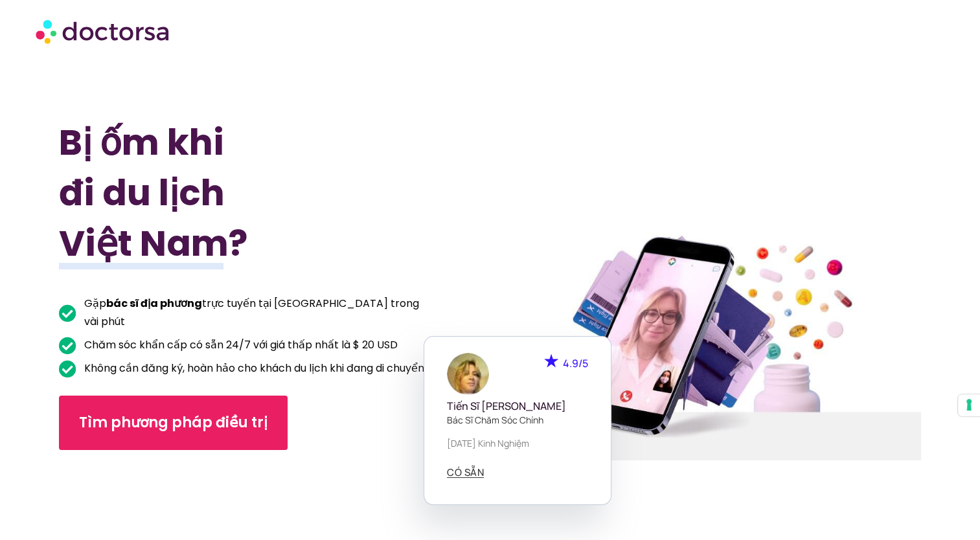 Image resolution: width=980 pixels, height=540 pixels. What do you see at coordinates (154, 303) in the screenshot?
I see `b: bác sĩ địa phương` at bounding box center [154, 303].